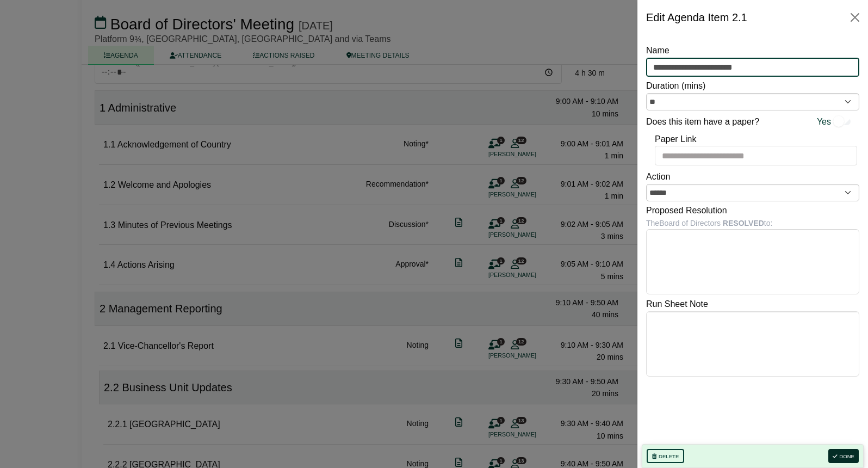 This screenshot has width=868, height=468. I want to click on label: Proposed Resolution, so click(686, 211).